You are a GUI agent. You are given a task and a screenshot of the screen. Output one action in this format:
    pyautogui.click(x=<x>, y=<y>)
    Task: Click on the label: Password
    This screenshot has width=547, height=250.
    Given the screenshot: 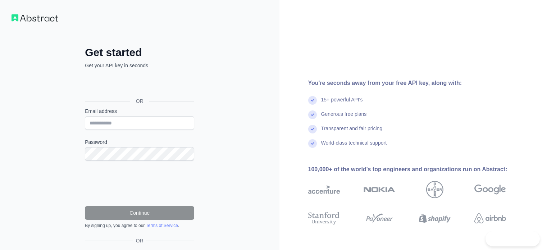 What is the action you would take?
    pyautogui.click(x=139, y=142)
    